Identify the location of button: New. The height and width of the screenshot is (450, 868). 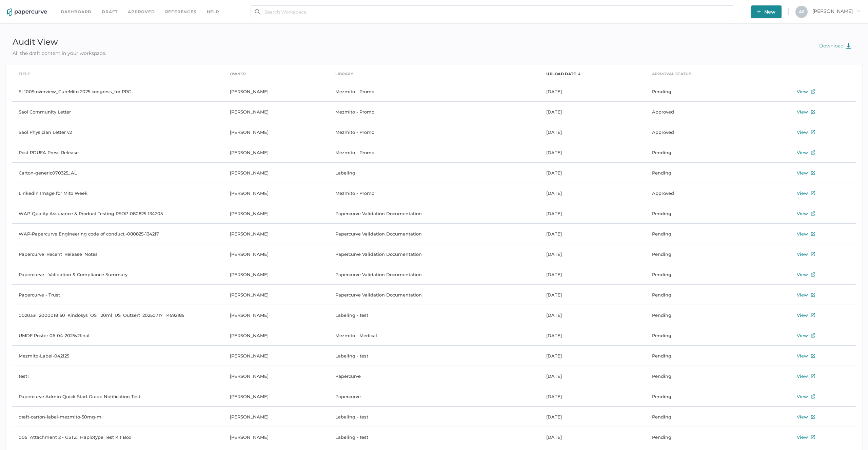
(766, 12).